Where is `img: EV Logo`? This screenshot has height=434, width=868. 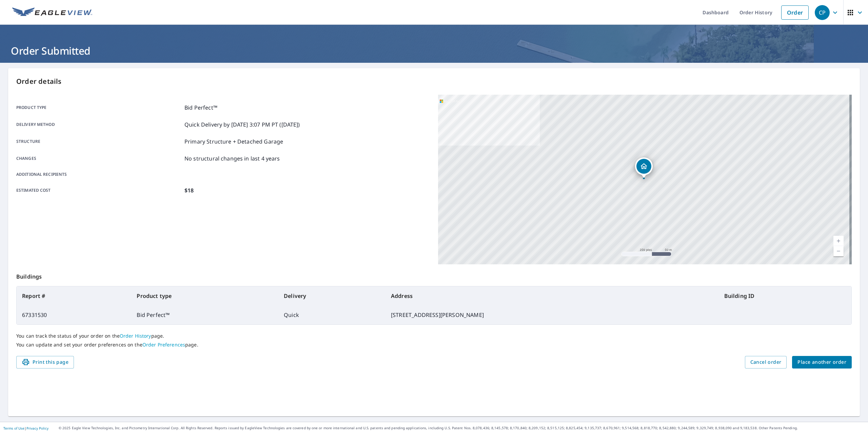 img: EV Logo is located at coordinates (52, 13).